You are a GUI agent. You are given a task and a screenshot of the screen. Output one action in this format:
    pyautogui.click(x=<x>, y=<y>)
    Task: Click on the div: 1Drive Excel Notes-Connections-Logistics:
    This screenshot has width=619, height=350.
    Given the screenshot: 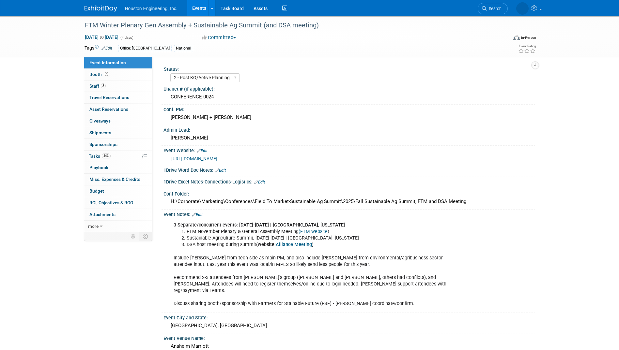 What is the action you would take?
    pyautogui.click(x=349, y=181)
    